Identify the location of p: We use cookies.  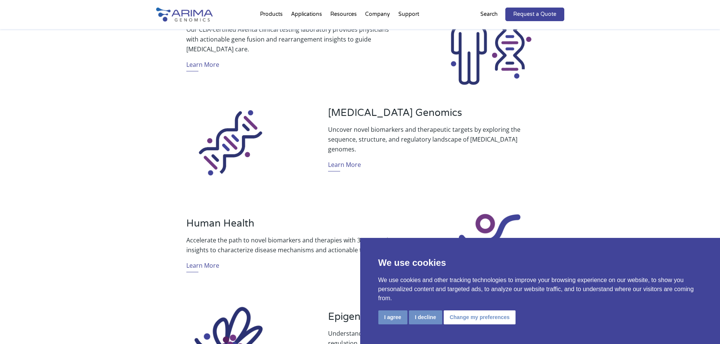
(540, 263).